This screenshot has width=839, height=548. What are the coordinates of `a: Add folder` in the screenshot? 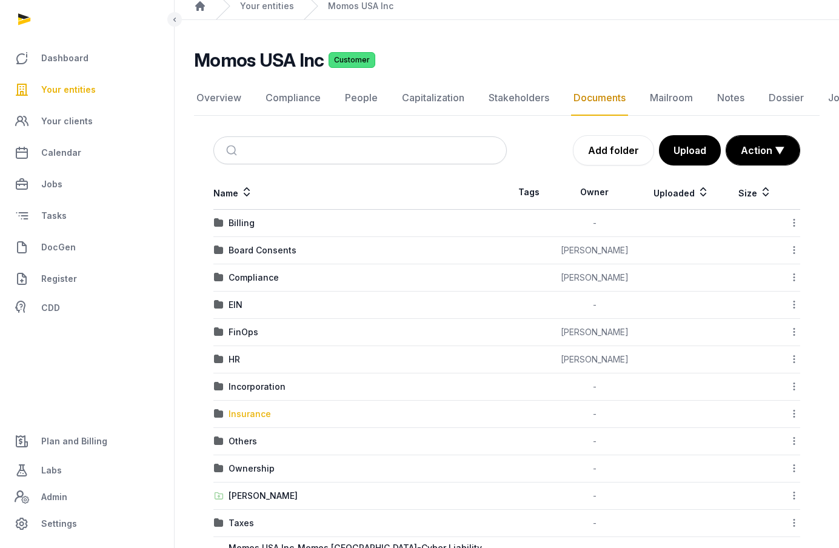 It's located at (614, 150).